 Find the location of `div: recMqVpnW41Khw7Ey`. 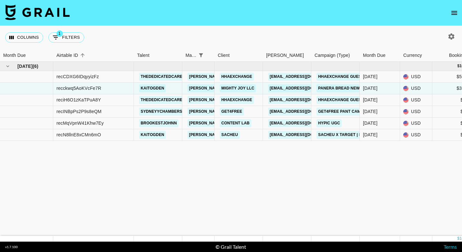

div: recMqVpnW41Khw7Ey is located at coordinates (80, 123).